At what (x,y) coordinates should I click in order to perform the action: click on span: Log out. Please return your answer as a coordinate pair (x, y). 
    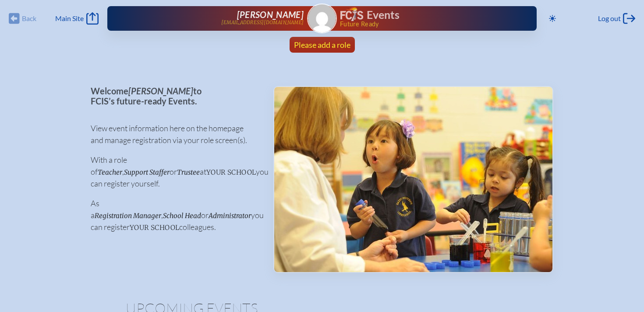
    Looking at the image, I should click on (609, 19).